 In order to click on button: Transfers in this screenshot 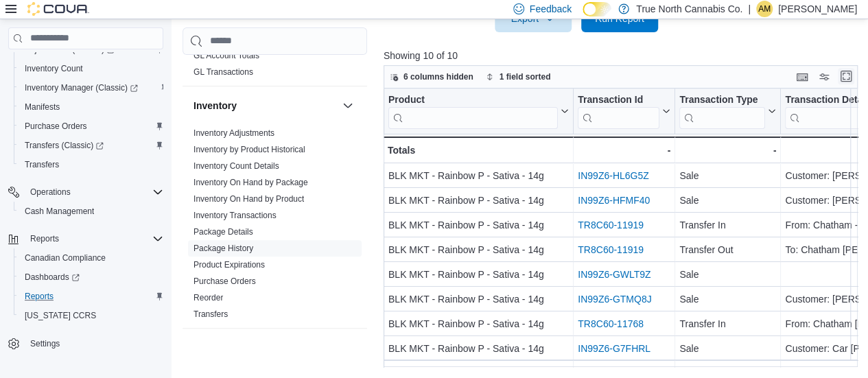, I will do `click(92, 164)`.